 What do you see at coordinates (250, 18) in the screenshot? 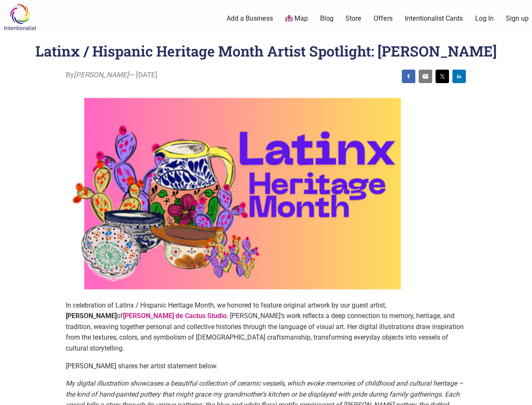
I see `a: Add a Business` at bounding box center [250, 18].